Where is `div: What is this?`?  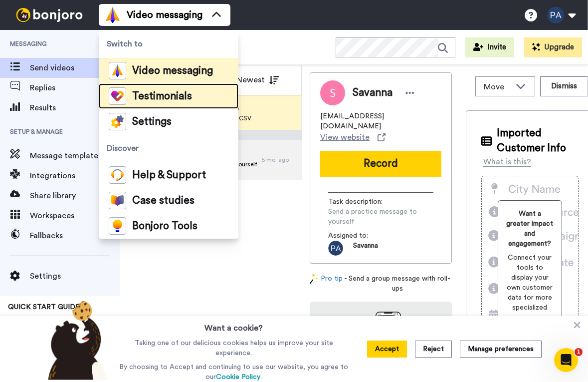 div: What is this? is located at coordinates (508, 161).